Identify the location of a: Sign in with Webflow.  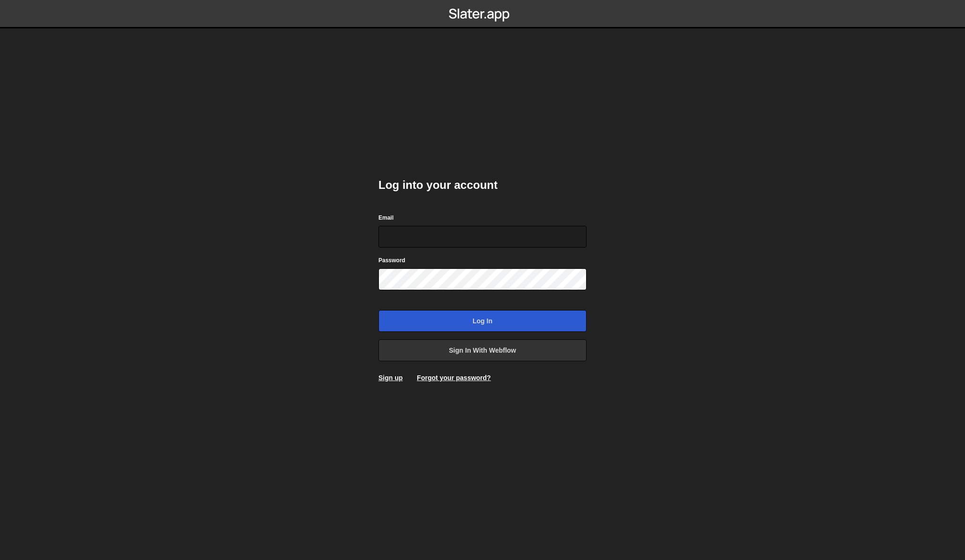
(482, 350).